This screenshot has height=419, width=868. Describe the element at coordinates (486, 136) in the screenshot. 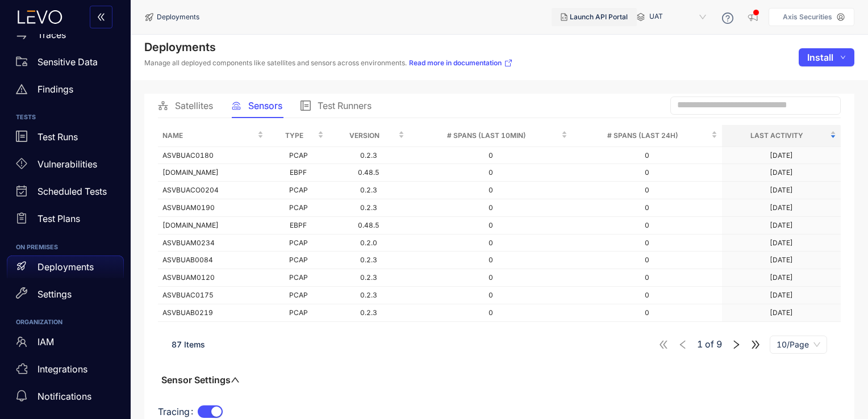

I see `span: # Spans (last 10min)` at that location.